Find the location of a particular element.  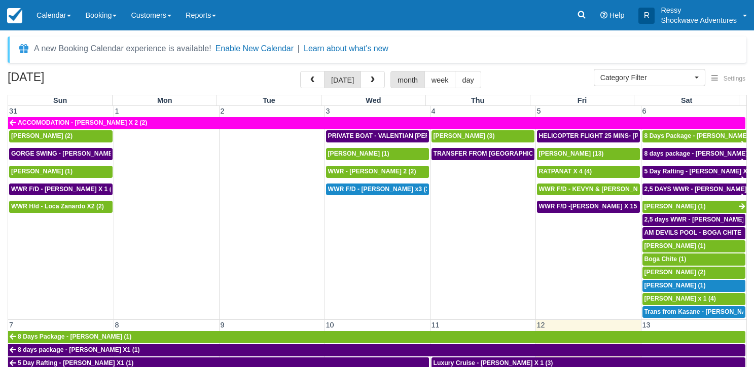

button: week is located at coordinates (440, 80).